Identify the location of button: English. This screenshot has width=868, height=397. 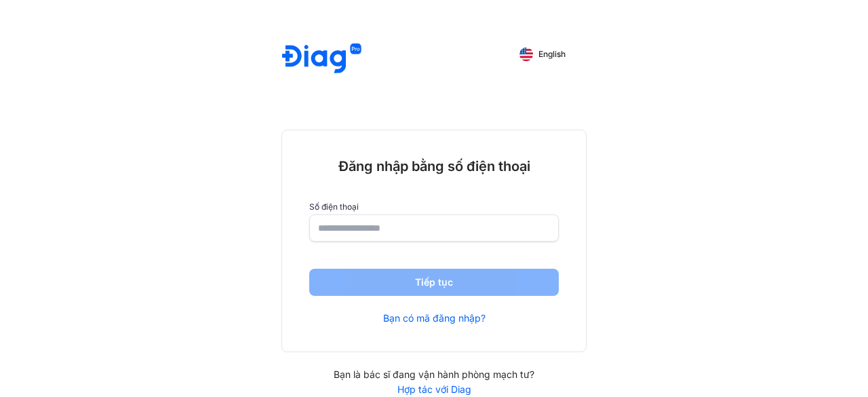
(543, 55).